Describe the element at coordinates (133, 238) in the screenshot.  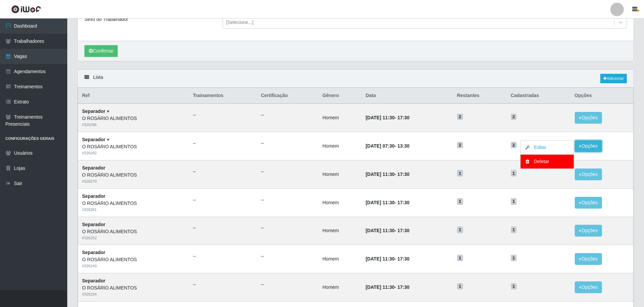
I see `div: # 326252` at that location.